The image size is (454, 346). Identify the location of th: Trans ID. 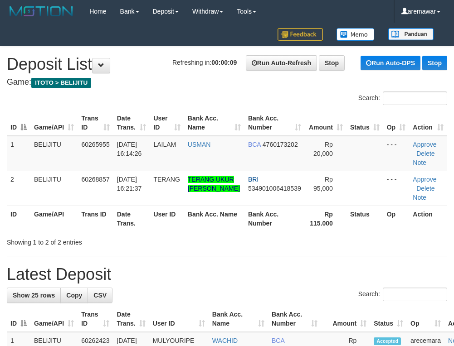
(95, 219).